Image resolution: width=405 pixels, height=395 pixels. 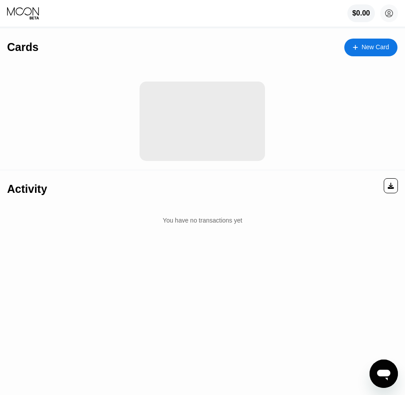 I want to click on div: $0.00, so click(x=361, y=13).